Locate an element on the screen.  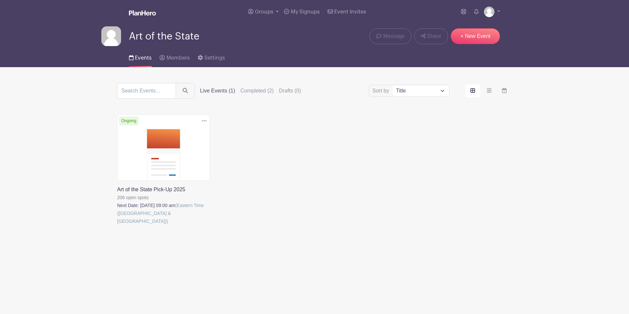
a: Share is located at coordinates (431, 36).